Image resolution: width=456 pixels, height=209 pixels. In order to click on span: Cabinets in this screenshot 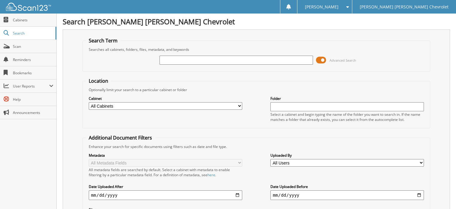, I will do `click(33, 20)`.